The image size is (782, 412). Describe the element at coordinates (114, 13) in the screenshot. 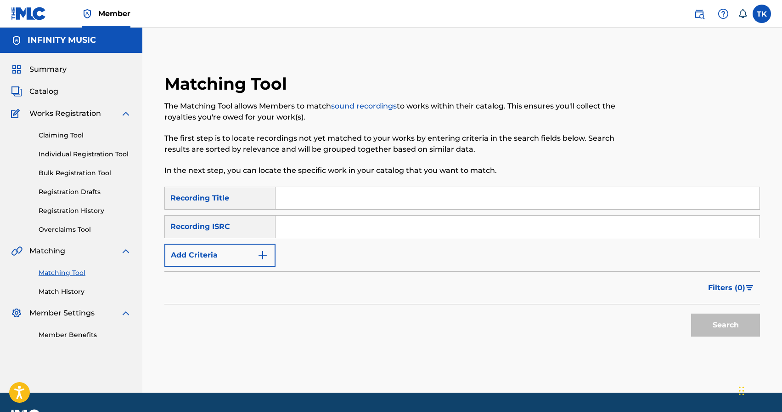

I see `span: Member` at that location.